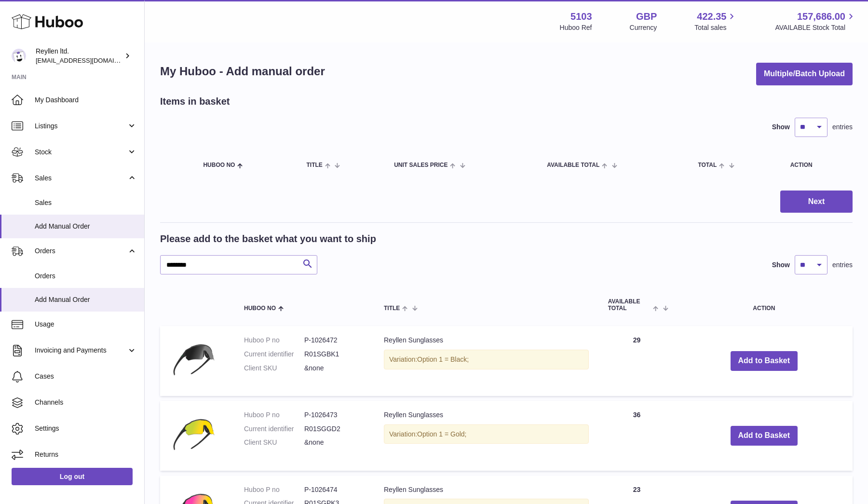  I want to click on span: Settings, so click(86, 428).